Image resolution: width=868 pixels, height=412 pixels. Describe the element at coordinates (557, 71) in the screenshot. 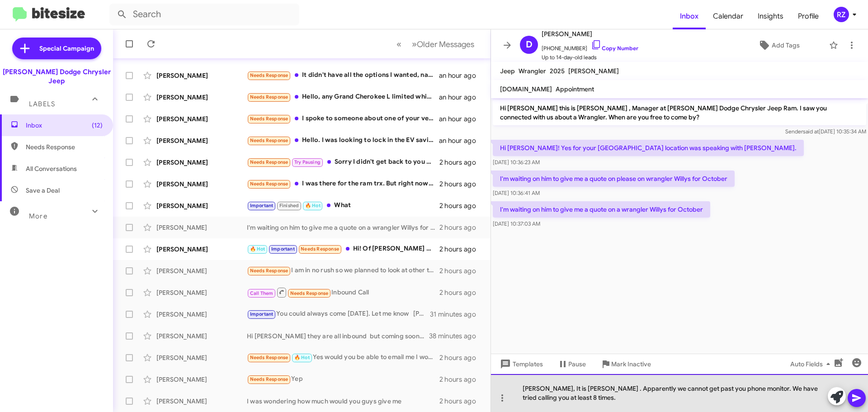

I see `span: 2025` at that location.